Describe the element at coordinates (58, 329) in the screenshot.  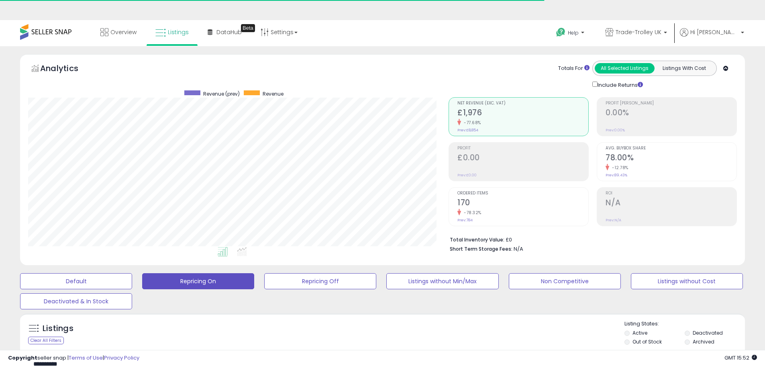
I see `h5: Listings` at that location.